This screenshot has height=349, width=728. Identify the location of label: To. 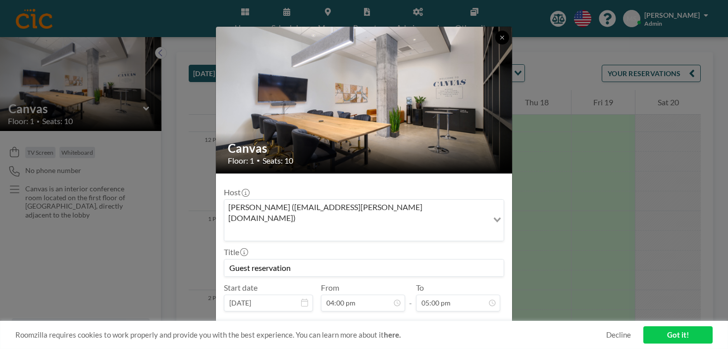
(420, 288).